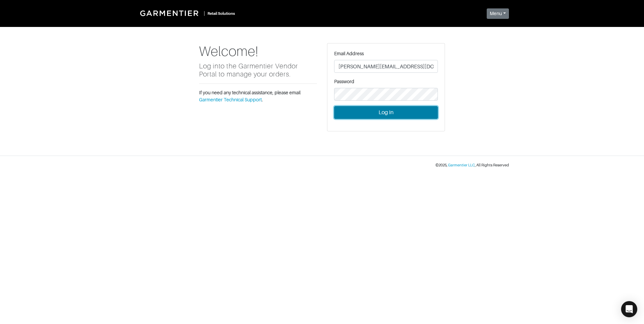  I want to click on small: © 2025 , , All Rights Reserved, so click(472, 165).